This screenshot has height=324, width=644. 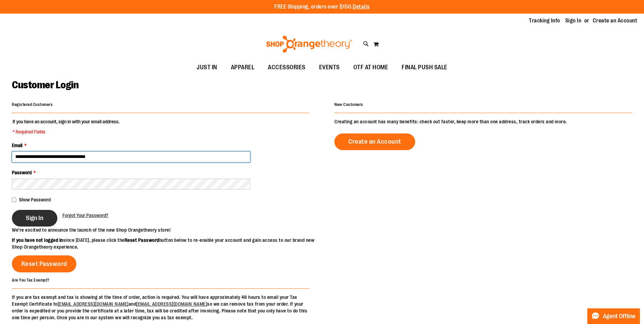 What do you see at coordinates (35, 218) in the screenshot?
I see `button: Sign In` at bounding box center [35, 218].